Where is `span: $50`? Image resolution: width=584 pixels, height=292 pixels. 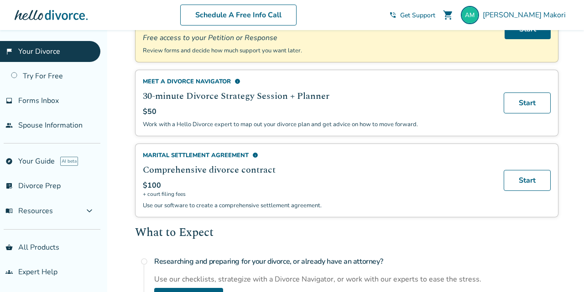
span: $50 is located at coordinates (150, 112).